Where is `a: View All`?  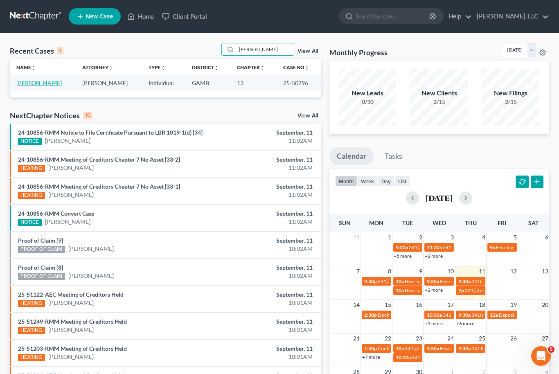 a: View All is located at coordinates (307, 51).